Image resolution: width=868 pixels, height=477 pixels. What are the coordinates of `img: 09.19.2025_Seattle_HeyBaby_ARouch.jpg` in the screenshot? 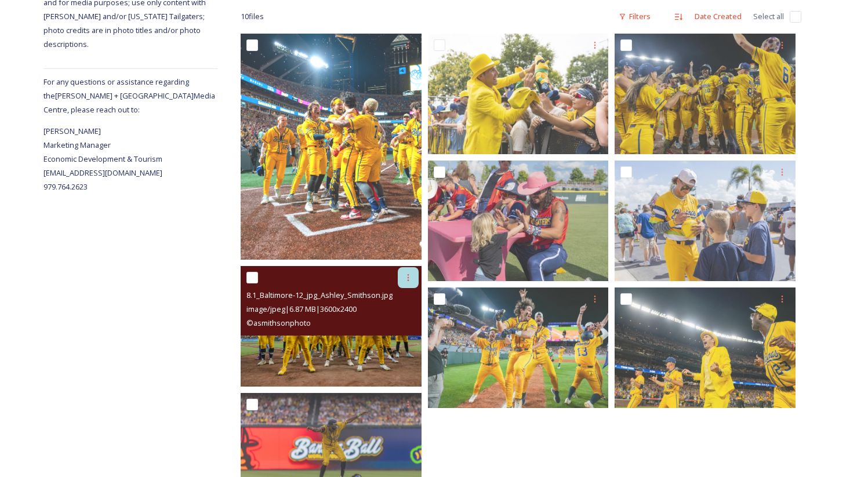 It's located at (705, 348).